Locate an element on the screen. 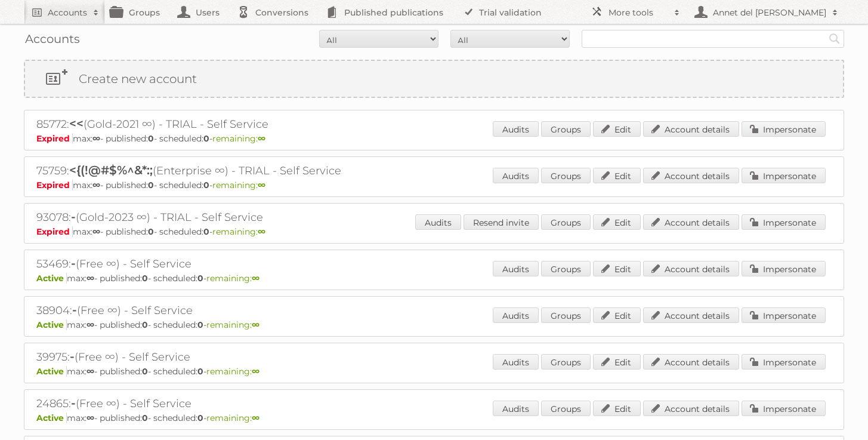  h2: 75759: (Enterprise ∞) - TRIAL - Self Service is located at coordinates (245, 171).